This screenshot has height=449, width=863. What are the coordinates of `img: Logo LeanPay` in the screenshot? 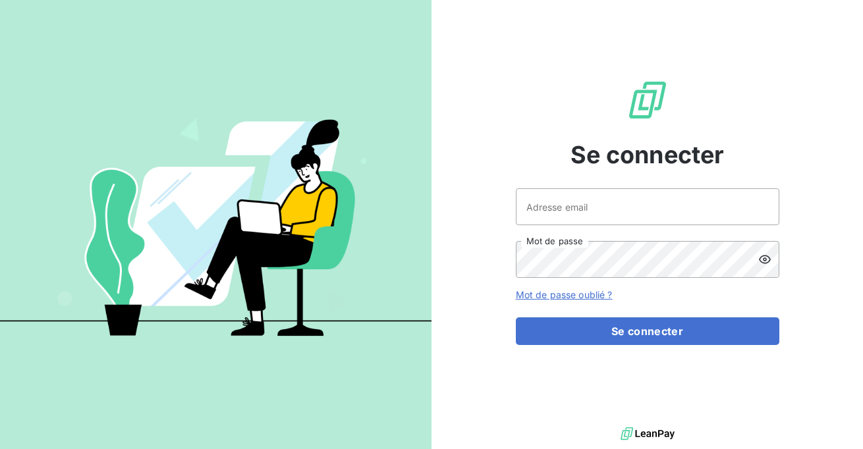 It's located at (648, 100).